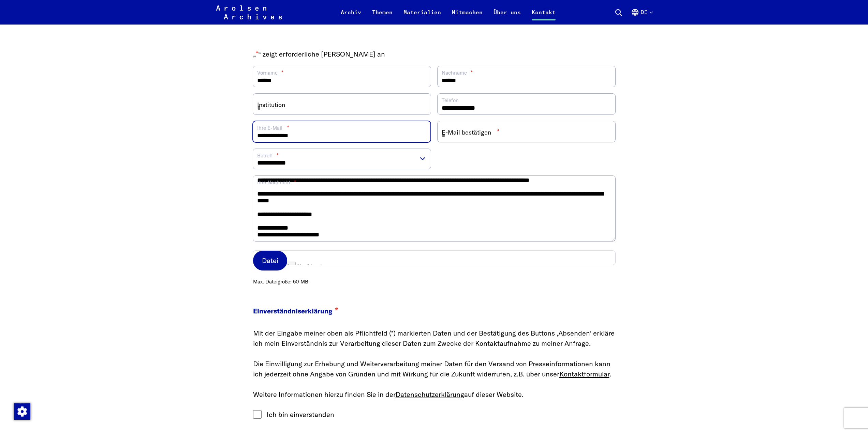  Describe the element at coordinates (22, 412) in the screenshot. I see `img: Zustimmung ändern` at that location.